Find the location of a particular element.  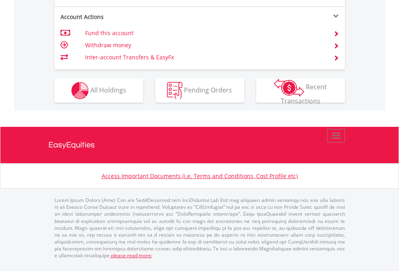

p: Lorem Ipsum Dolors (Ame) Con a/e SeddOeiusmod tem InciDiduntut Lab Etd mag aliquaen admin veniamq... is located at coordinates (200, 228).